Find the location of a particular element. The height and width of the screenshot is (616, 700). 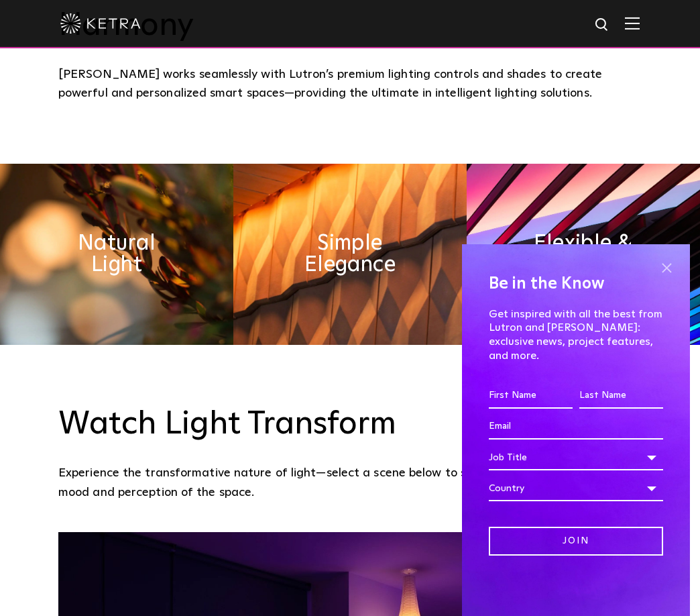

h4: Be in the Know is located at coordinates (576, 284).